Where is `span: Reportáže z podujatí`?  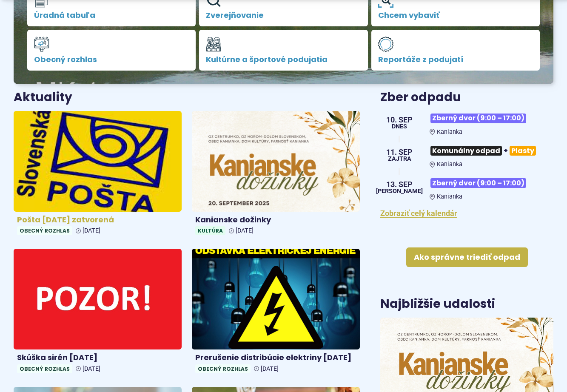 span: Reportáže z podujatí is located at coordinates (456, 59).